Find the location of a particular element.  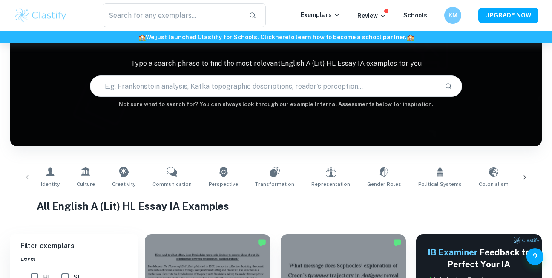

a: Schools is located at coordinates (415, 15).